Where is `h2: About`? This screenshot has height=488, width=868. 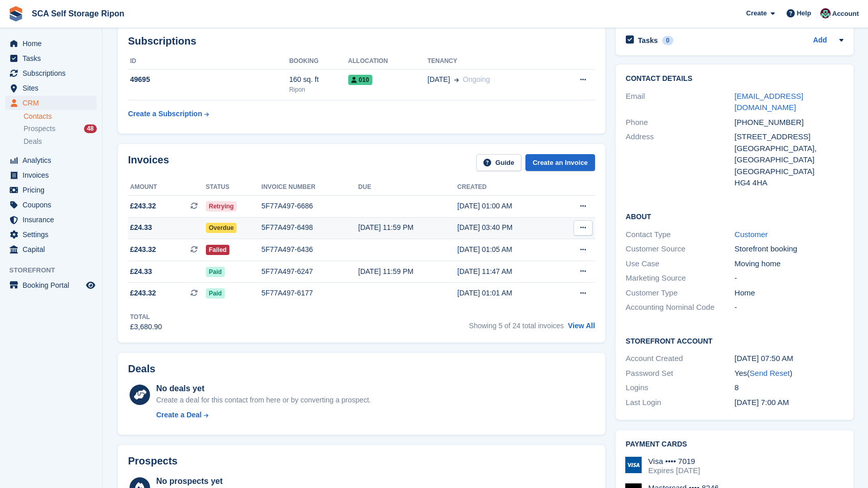
h2: About is located at coordinates (734, 216).